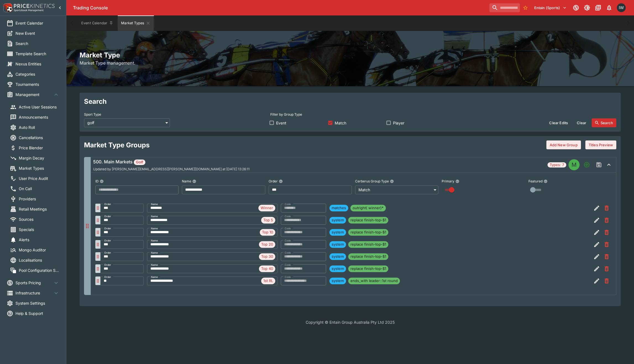  Describe the element at coordinates (457, 182) in the screenshot. I see `button: Primary` at that location.